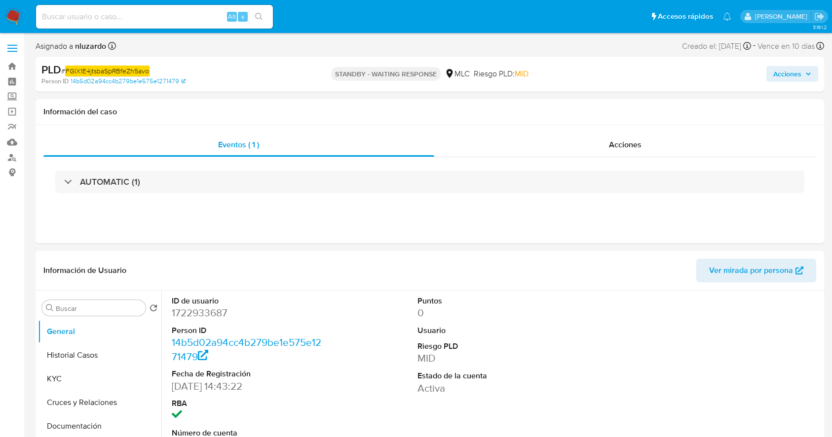  What do you see at coordinates (726, 16) in the screenshot?
I see `a: Notificaciones` at bounding box center [726, 16].